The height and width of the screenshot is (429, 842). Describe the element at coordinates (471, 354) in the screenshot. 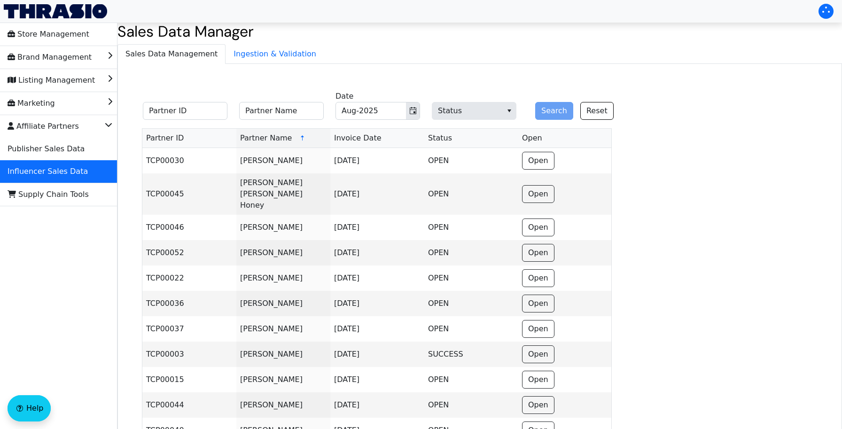

I see `td: SUCCESS` at that location.